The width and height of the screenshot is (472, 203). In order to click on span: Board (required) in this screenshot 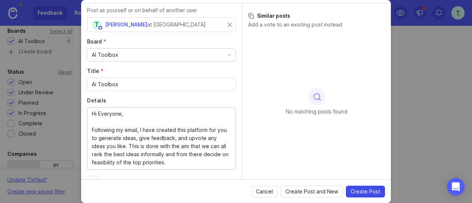, I will do `click(97, 41)`.